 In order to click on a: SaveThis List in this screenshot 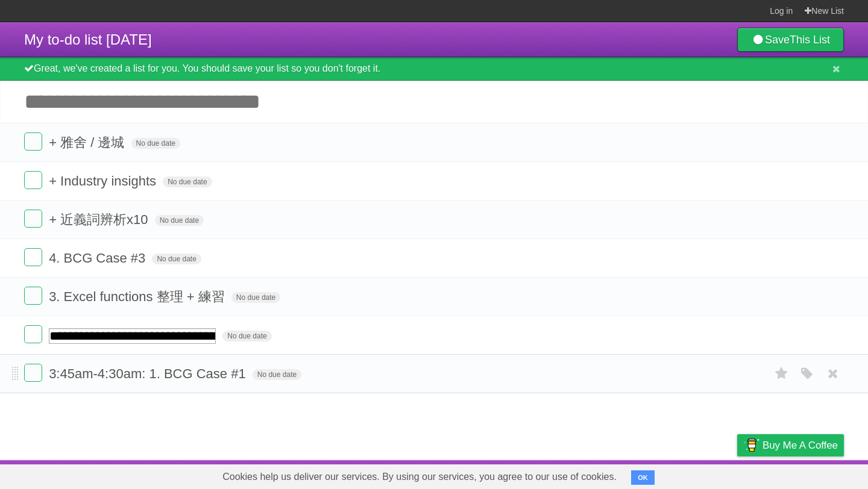, I will do `click(790, 40)`.